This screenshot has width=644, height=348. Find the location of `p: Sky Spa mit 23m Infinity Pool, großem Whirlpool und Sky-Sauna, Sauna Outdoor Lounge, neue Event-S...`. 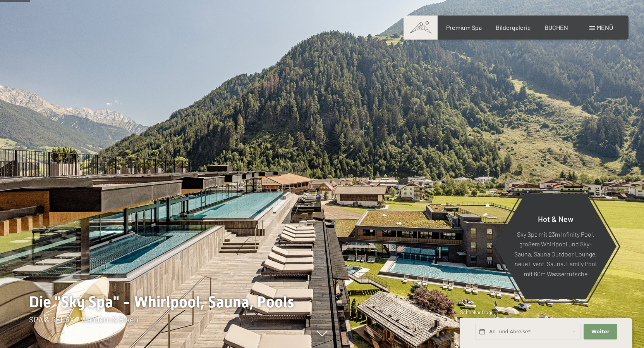

p: Sky Spa mit 23m Infinity Pool, großem Whirlpool und Sky-Sauna, Sauna Outdoor Lounge, neue Event-S... is located at coordinates (555, 254).